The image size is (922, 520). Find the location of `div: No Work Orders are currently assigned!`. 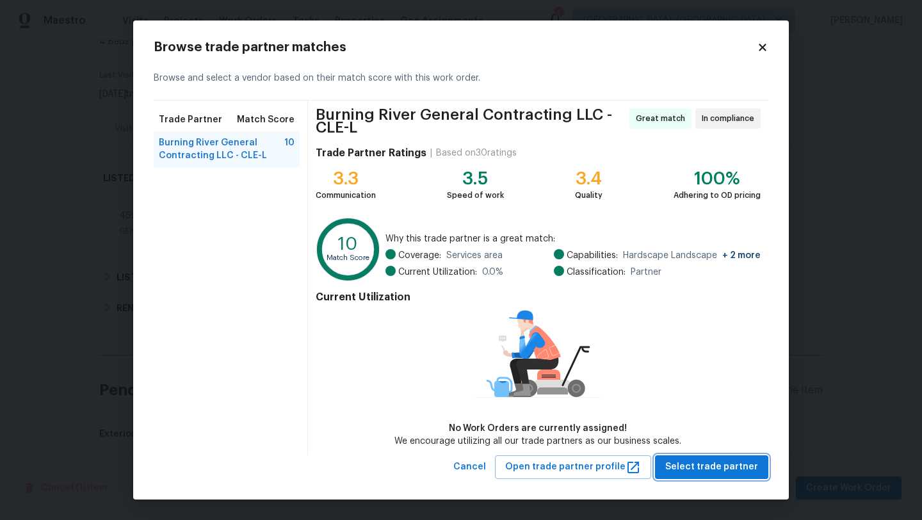

div: No Work Orders are currently assigned! is located at coordinates (538, 428).